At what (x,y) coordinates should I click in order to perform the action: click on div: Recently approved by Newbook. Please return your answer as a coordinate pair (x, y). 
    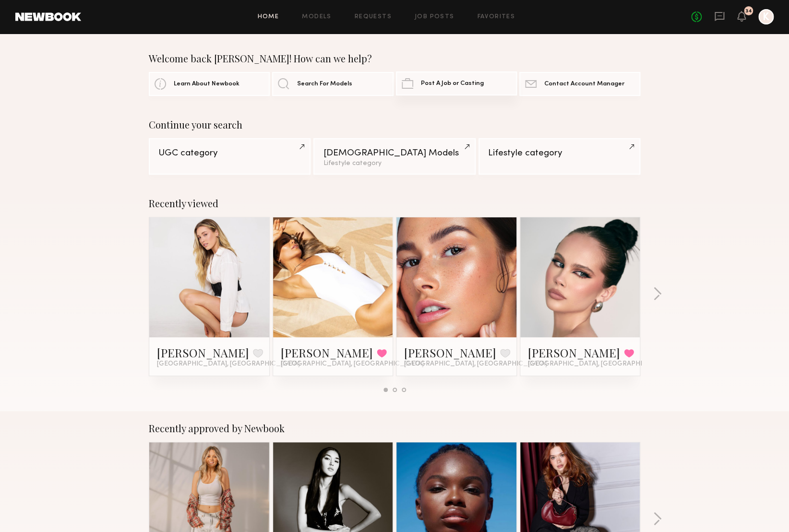
    Looking at the image, I should click on (394, 428).